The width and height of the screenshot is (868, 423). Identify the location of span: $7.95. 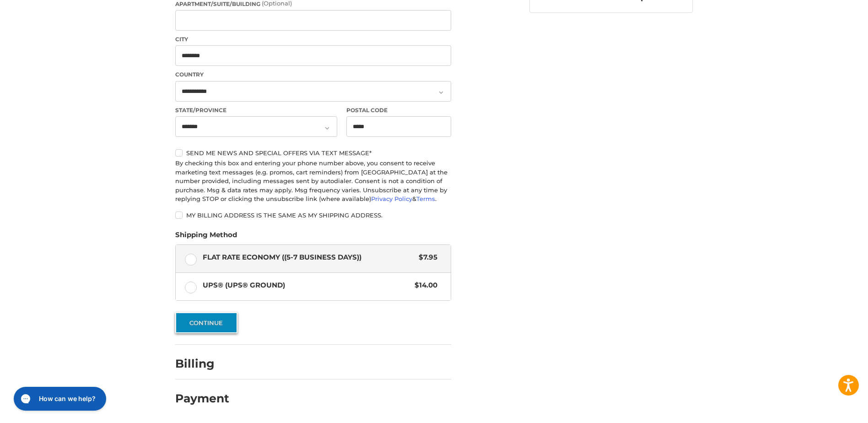
(426, 257).